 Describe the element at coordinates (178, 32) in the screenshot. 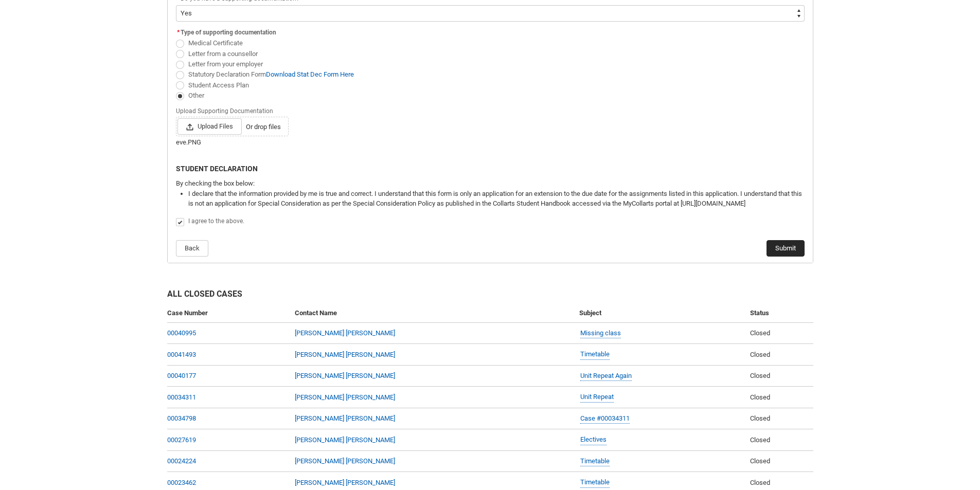

I see `abbr: required` at that location.